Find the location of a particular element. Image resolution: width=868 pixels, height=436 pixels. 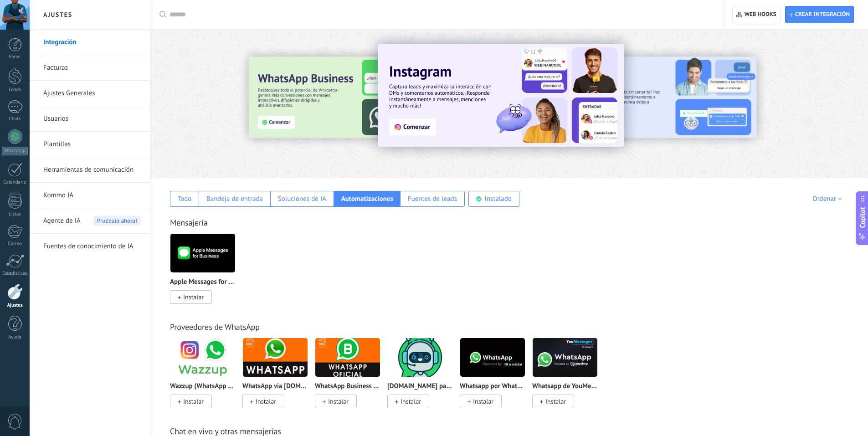

a: Proveedores de WhatsApp is located at coordinates (214, 327).